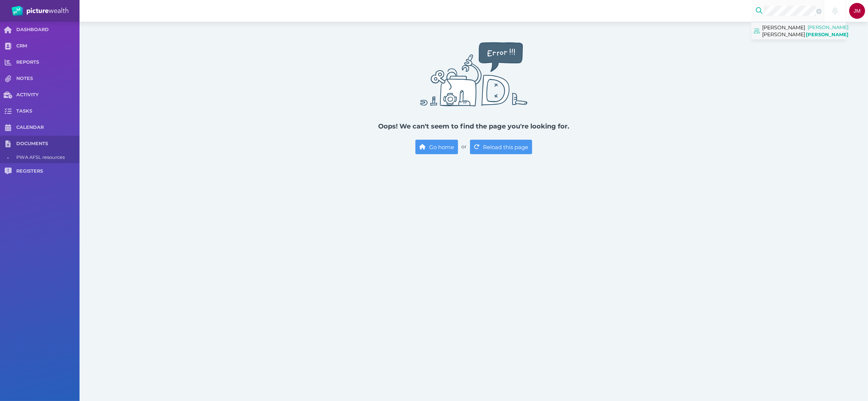  I want to click on span: Oops! We can't seem to find the page you're looking for., so click(474, 126).